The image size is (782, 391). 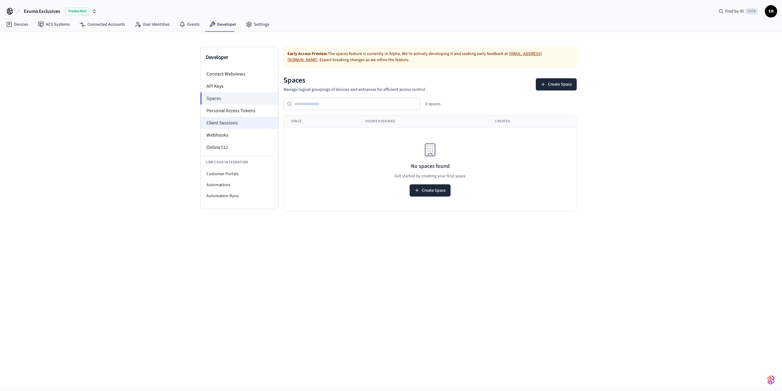 What do you see at coordinates (531, 121) in the screenshot?
I see `th: Created` at bounding box center [531, 121].